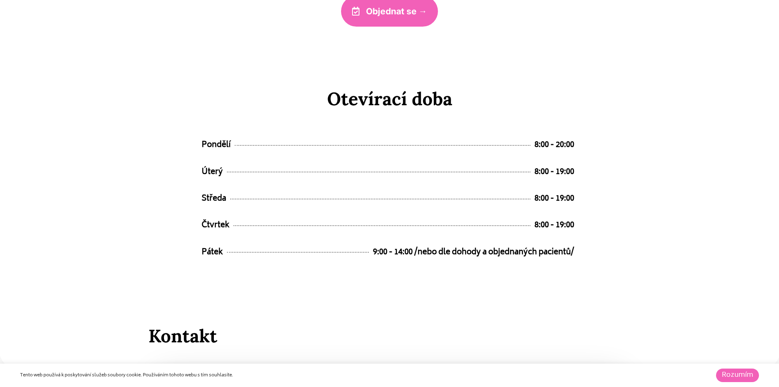 The width and height of the screenshot is (779, 387). Describe the element at coordinates (388, 174) in the screenshot. I see `a: Úterý 8:00 - 19:00` at that location.